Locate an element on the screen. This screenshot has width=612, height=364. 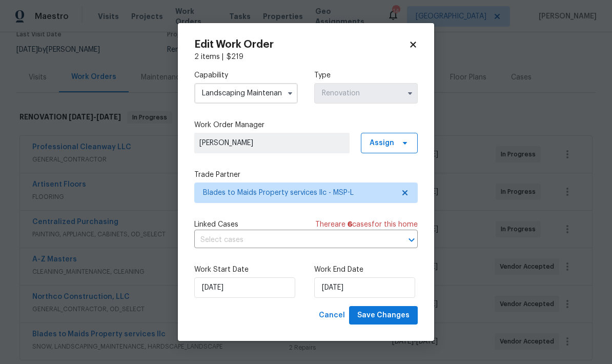
label: Capability is located at coordinates (246, 76).